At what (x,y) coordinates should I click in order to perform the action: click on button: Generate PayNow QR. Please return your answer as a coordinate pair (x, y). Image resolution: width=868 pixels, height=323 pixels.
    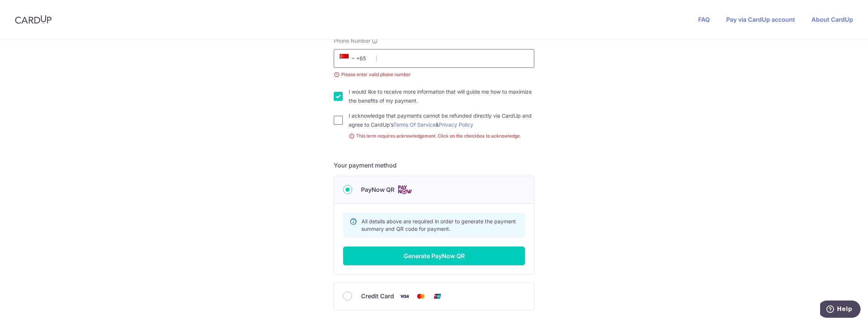
    Looking at the image, I should click on (434, 256).